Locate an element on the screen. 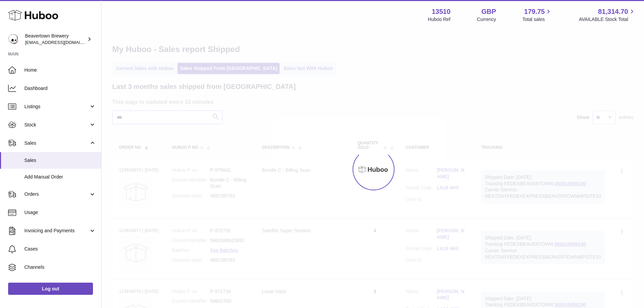 This screenshot has width=644, height=308. span: Usage is located at coordinates (60, 213).